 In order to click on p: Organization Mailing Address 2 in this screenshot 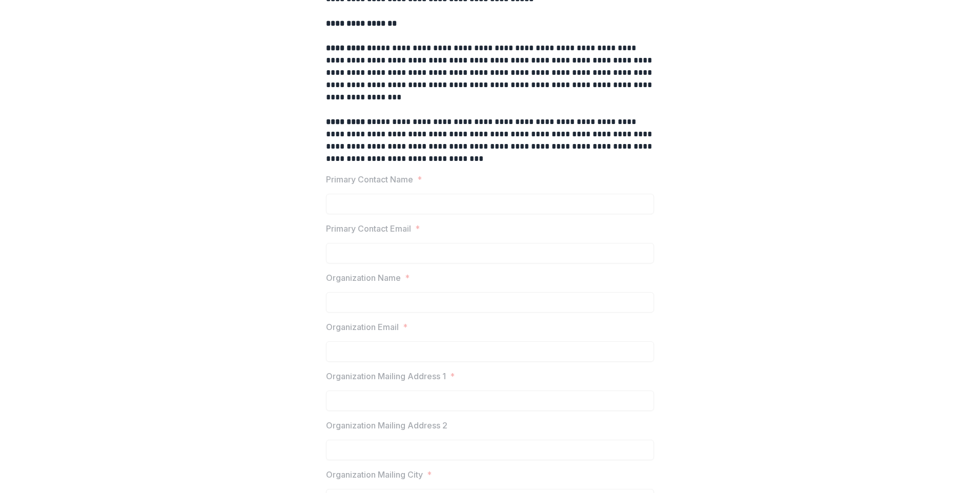, I will do `click(386, 425)`.